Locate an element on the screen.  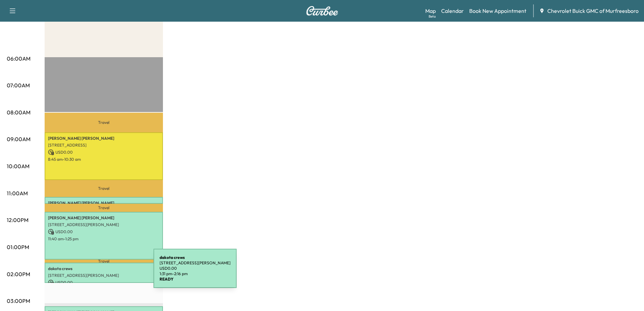
img: Curbee Logo is located at coordinates (322, 11).